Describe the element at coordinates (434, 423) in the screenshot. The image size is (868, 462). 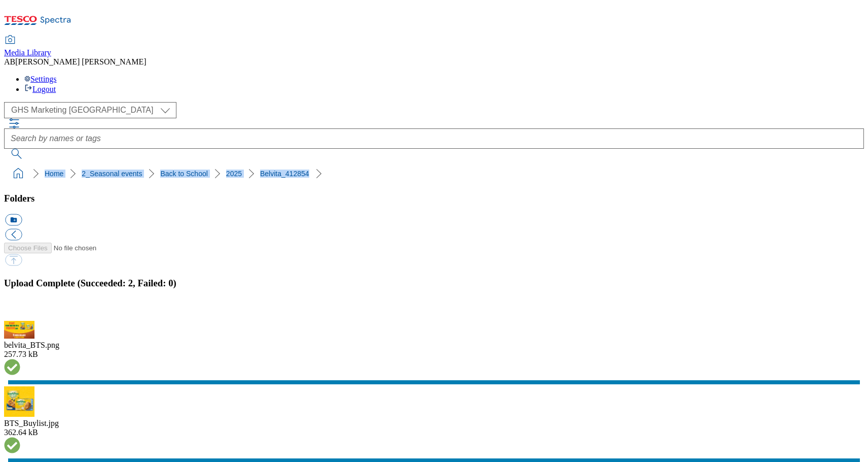
I see `div: BTS_Buylist.jpg` at that location.